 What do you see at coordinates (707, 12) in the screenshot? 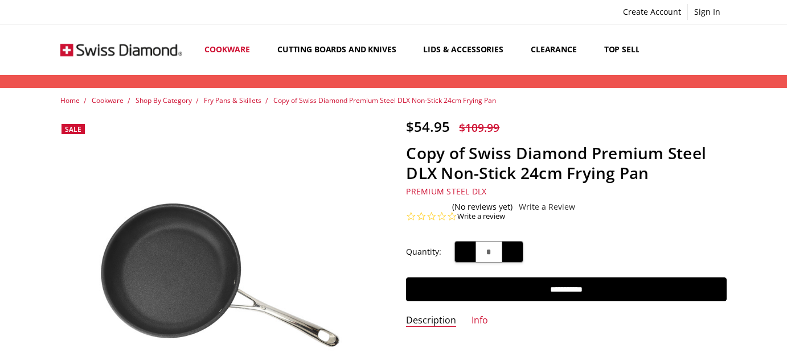
I see `a: Sign In` at bounding box center [707, 12].